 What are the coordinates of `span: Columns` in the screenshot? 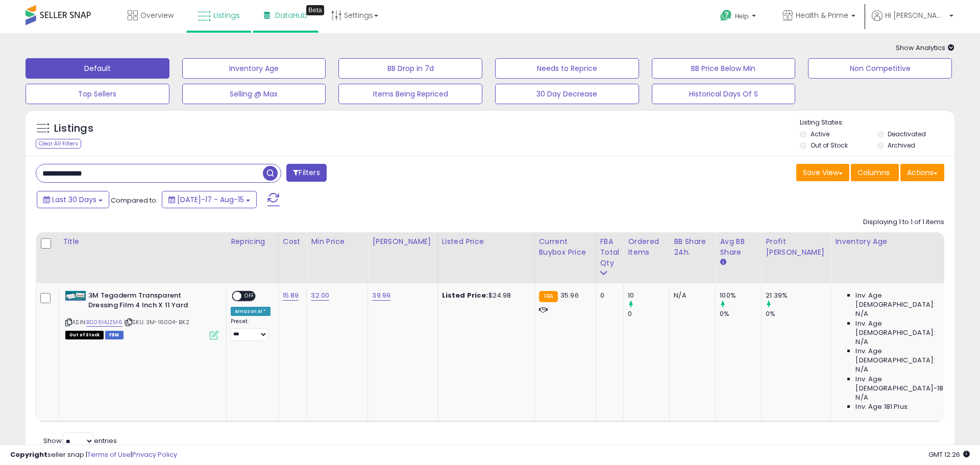 It's located at (873, 173).